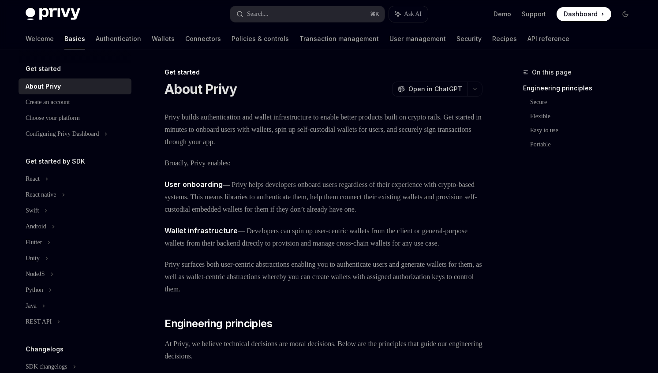 The width and height of the screenshot is (658, 373). Describe the element at coordinates (505, 39) in the screenshot. I see `a: Recipes` at that location.